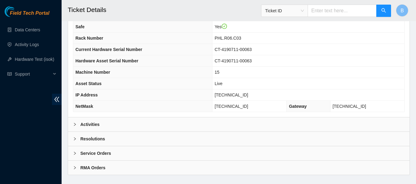 Image resolution: width=416 pixels, height=184 pixels. I want to click on span: read, so click(10, 74).